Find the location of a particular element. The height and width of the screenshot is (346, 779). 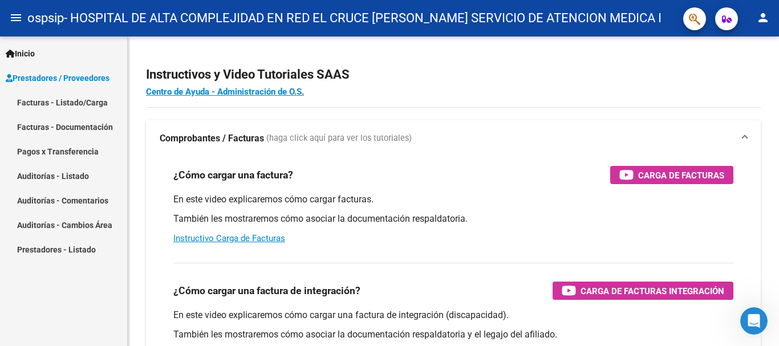

span: Carga de Facturas is located at coordinates (681, 175).